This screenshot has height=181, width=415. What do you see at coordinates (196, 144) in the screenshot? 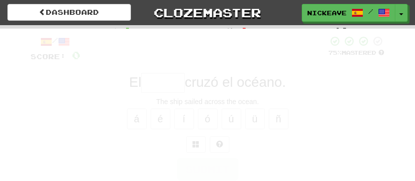
I see `button: Switch sentence to multiple choice alt+p` at bounding box center [196, 144].